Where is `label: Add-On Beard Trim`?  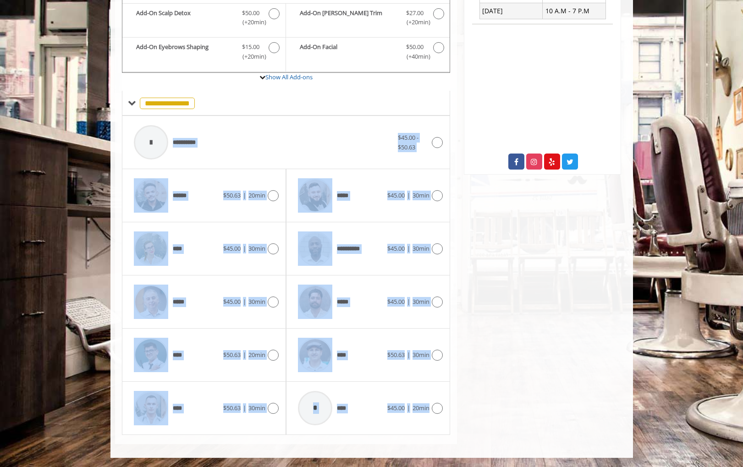 label: Add-On Beard Trim is located at coordinates (368, 19).